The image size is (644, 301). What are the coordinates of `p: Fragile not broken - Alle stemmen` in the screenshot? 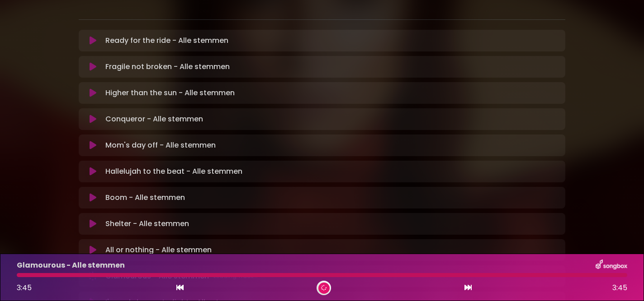 It's located at (168, 67).